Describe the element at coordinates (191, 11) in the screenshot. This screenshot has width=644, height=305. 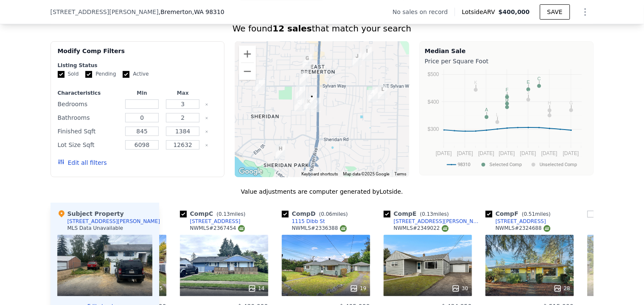
I see `span: , Bremerton` at that location.